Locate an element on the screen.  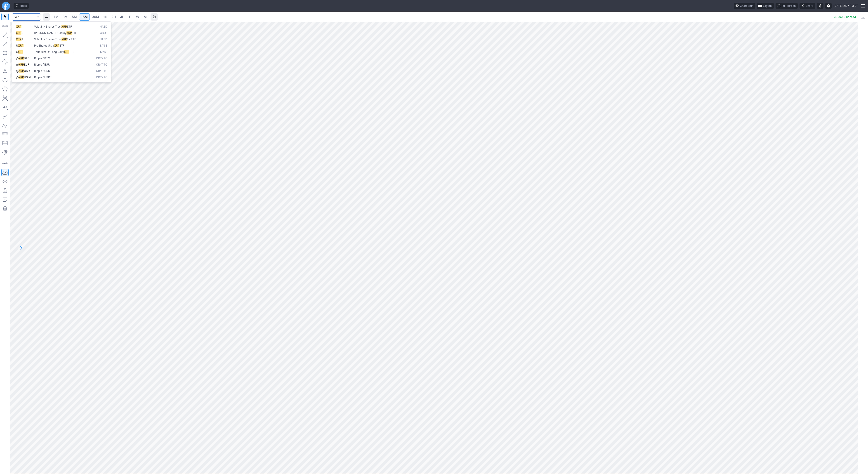
button: Elliott waves is located at coordinates (5, 125).